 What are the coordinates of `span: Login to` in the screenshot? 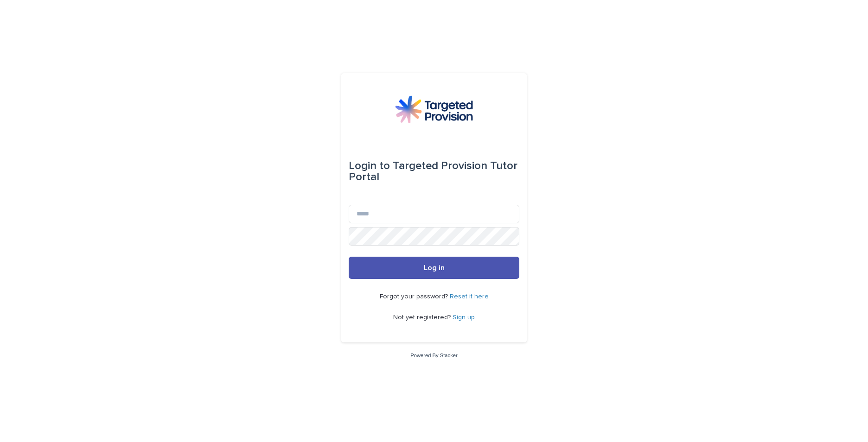 It's located at (369, 166).